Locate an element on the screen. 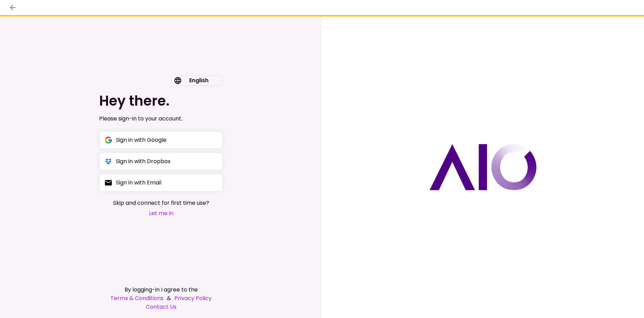  h1: Hey there. is located at coordinates (161, 101).